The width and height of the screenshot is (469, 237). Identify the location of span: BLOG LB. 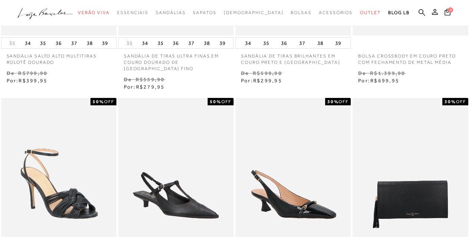
(399, 13).